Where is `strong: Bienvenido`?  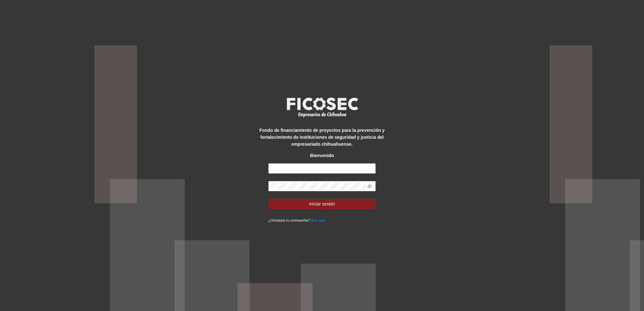
strong: Bienvenido is located at coordinates (322, 156).